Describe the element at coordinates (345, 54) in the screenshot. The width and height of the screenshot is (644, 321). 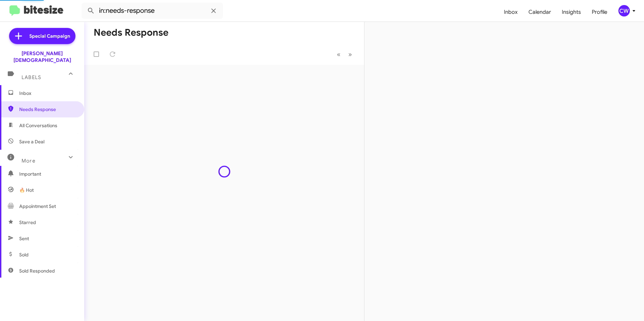
I see `nav: Page navigation example` at that location.